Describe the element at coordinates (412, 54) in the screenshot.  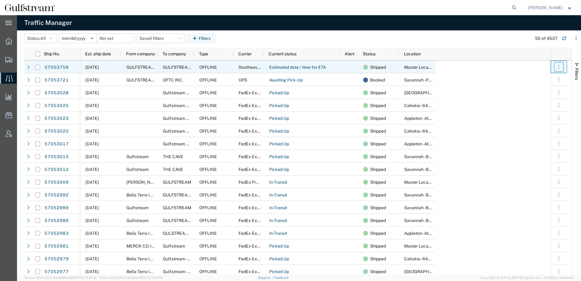
I see `span: Location` at that location.